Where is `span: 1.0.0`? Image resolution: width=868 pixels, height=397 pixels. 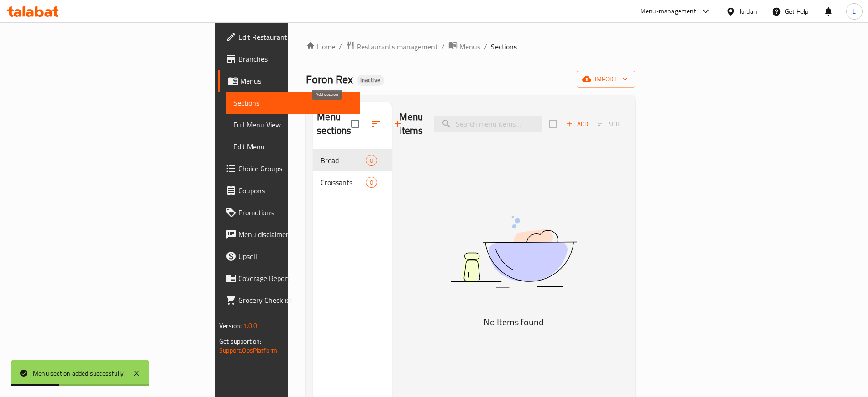 span: 1.0.0 is located at coordinates (250, 326).